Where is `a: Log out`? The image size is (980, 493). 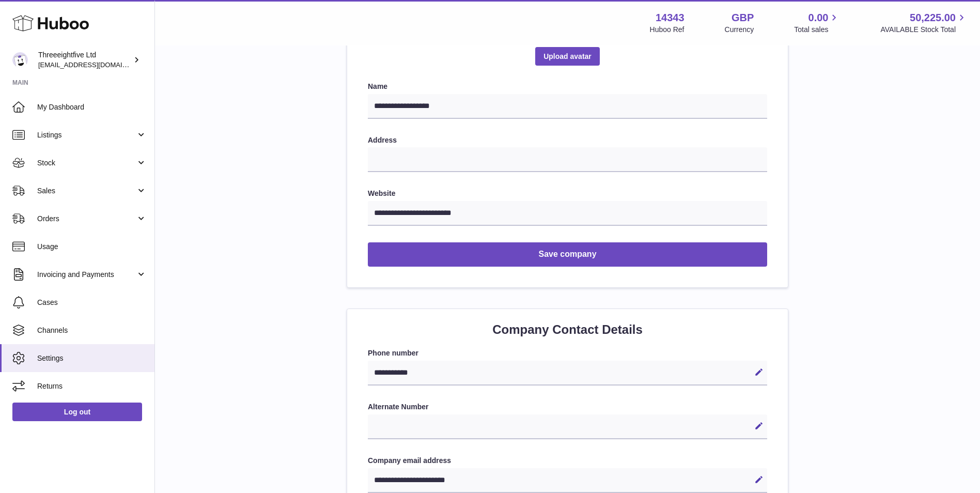 a: Log out is located at coordinates (77, 411).